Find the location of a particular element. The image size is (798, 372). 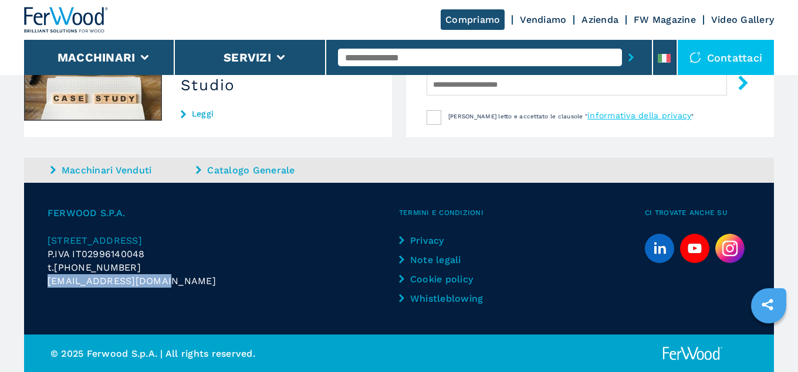

a: linkedin is located at coordinates (659, 249).